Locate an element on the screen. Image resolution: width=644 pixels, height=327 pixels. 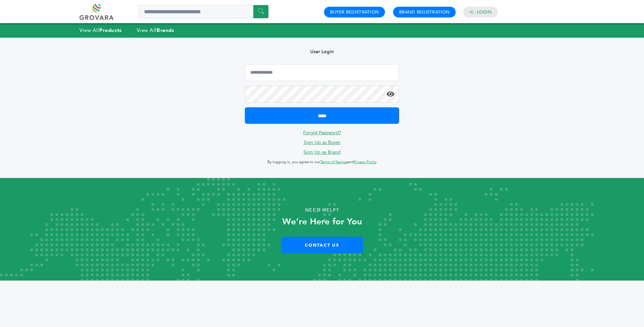
a: Privacy Policy is located at coordinates (365, 162).